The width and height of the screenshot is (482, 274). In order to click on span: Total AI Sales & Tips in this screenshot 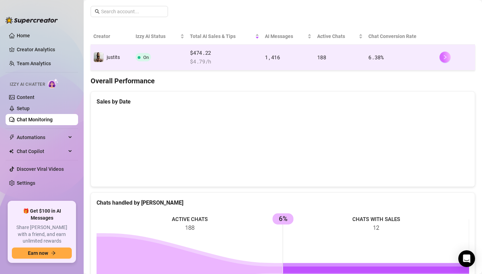, I will do `click(222, 36)`.